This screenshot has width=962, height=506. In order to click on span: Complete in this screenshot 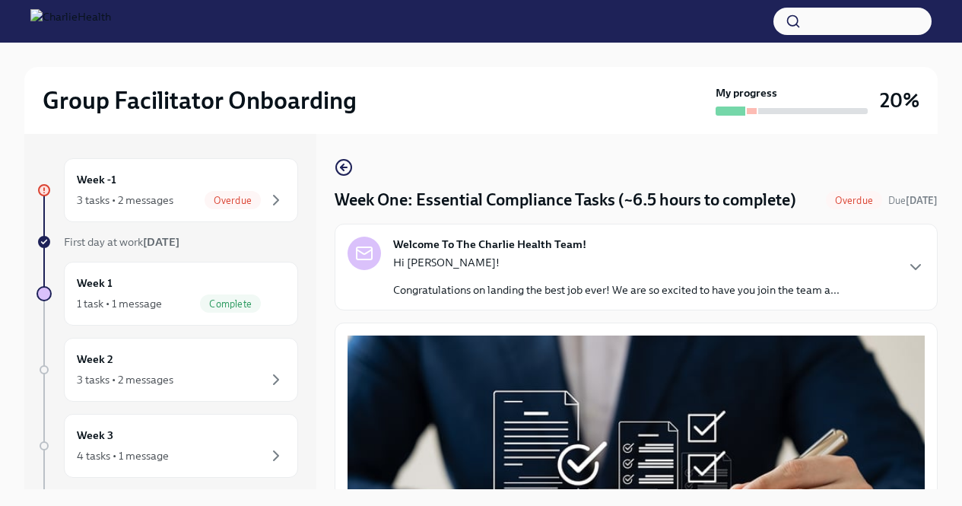, I will do `click(230, 304)`.